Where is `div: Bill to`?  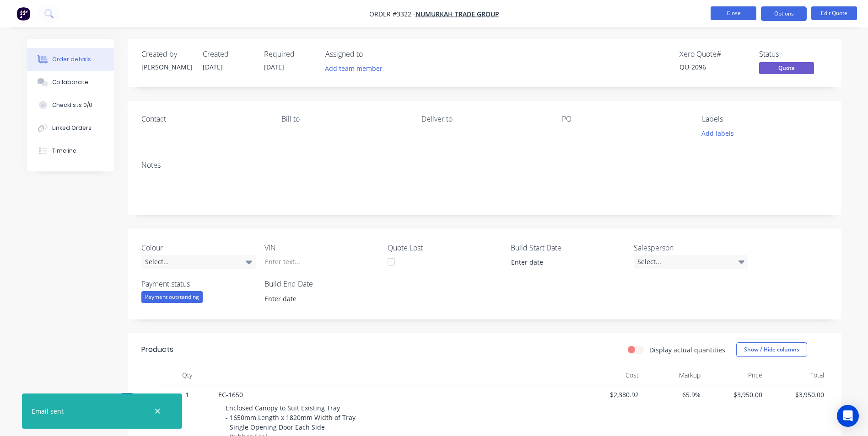 div: Bill to is located at coordinates (344, 119).